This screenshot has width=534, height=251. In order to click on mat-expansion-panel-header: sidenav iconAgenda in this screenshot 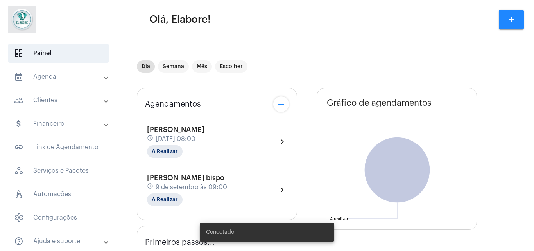, I will do `click(61, 77)`.